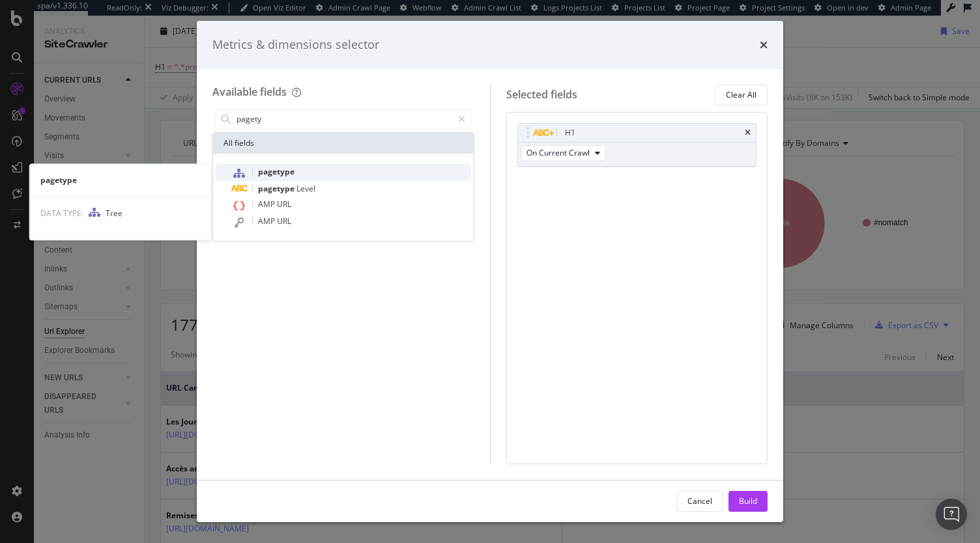  I want to click on div: Selected fields, so click(541, 95).